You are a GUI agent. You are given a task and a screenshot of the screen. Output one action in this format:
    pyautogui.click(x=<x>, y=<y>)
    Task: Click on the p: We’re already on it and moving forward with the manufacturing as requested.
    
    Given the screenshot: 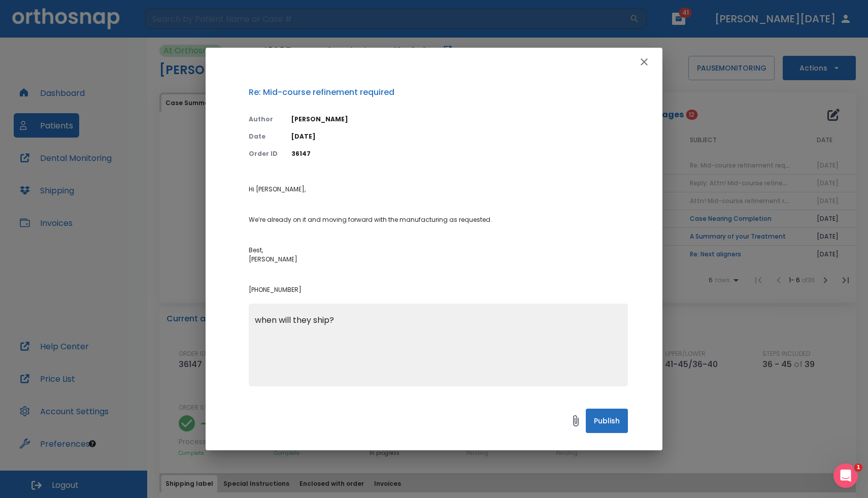 What is the action you would take?
    pyautogui.click(x=439, y=220)
    